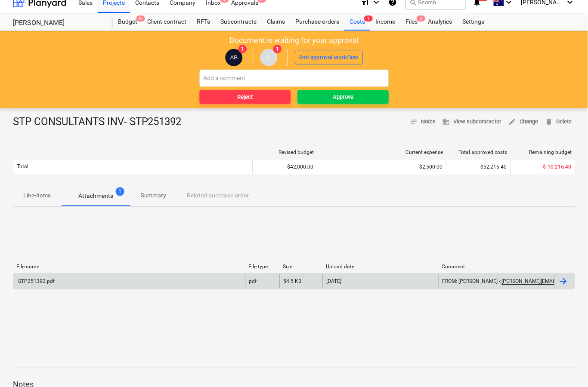 The width and height of the screenshot is (588, 387). Describe the element at coordinates (294, 78) in the screenshot. I see `input: Add a comment` at that location.